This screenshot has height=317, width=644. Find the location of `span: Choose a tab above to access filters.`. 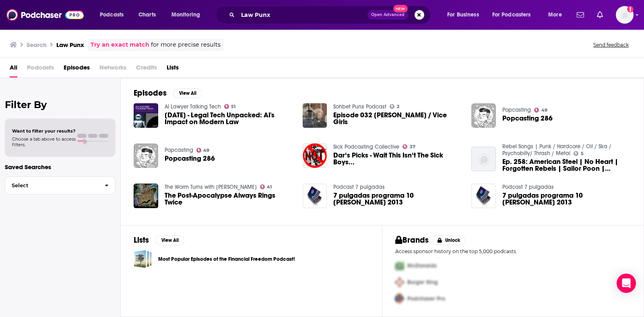

span: Choose a tab above to access filters. is located at coordinates (44, 142).